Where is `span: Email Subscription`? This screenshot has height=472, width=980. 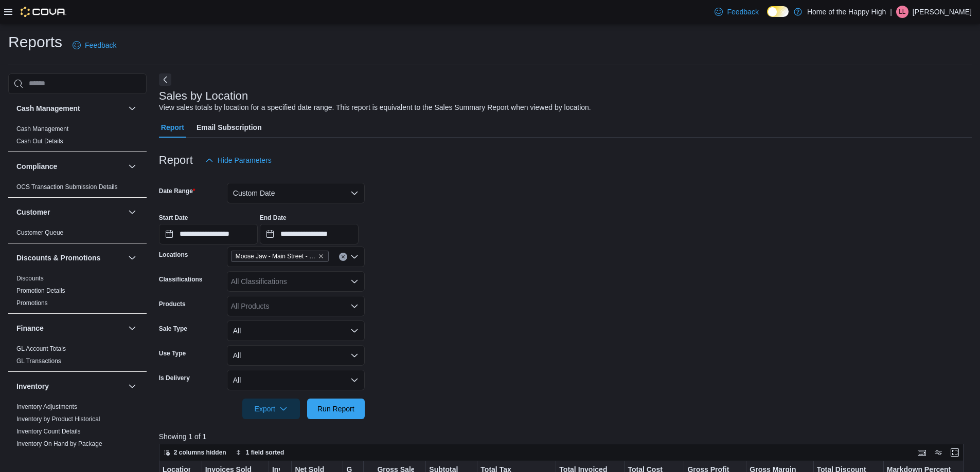 span: Email Subscription is located at coordinates (229, 127).